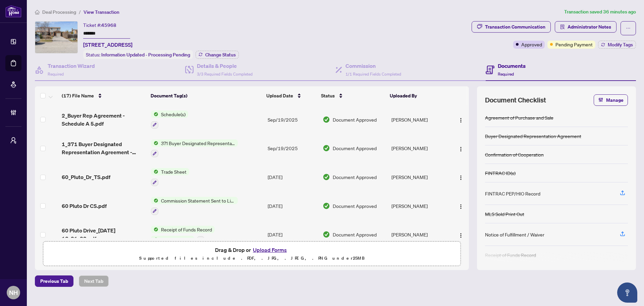 The width and height of the screenshot is (644, 306). I want to click on button: Open asap, so click(628, 293).